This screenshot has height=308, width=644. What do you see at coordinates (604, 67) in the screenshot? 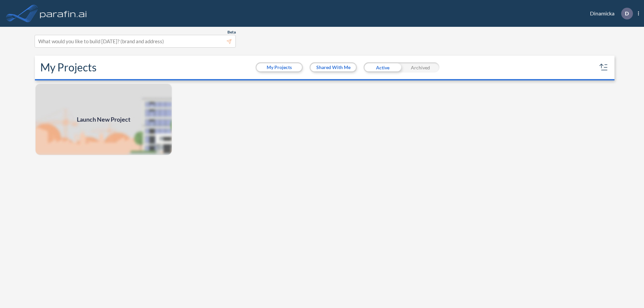
I see `button: sort` at bounding box center [604, 67].